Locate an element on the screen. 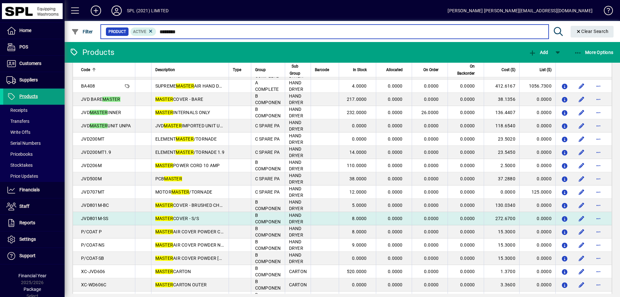 The image size is (620, 297). span: JVD500M is located at coordinates (91, 179).